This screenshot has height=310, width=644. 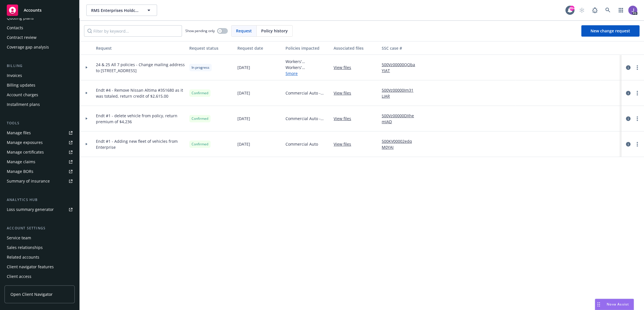 I want to click on a: Report a Bug, so click(x=595, y=11).